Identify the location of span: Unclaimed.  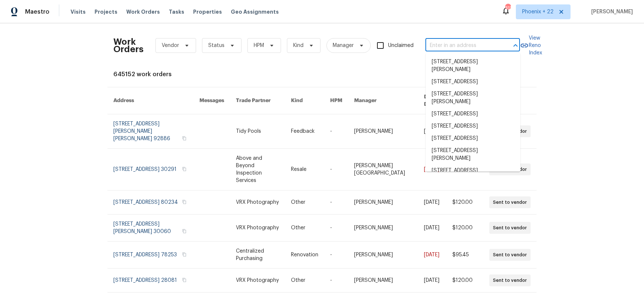
(401, 46).